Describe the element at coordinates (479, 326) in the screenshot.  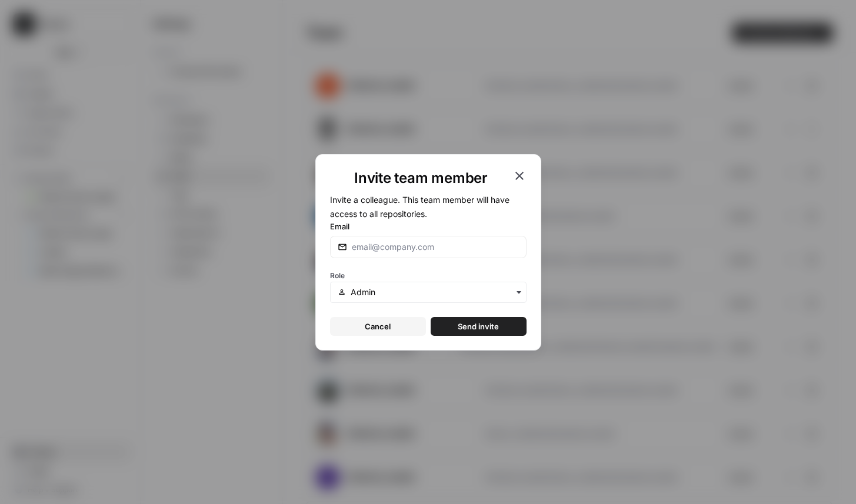
I see `button: Send invite` at that location.